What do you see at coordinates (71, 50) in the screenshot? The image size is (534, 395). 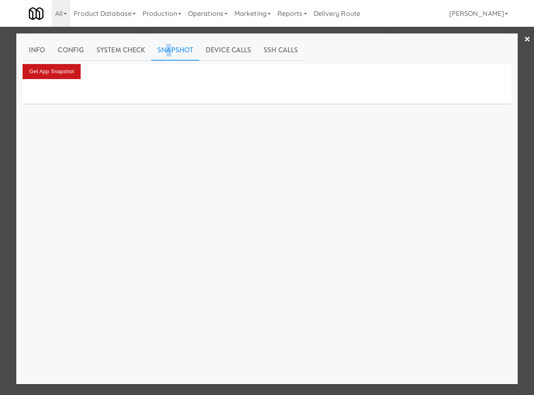 I see `a: Config` at bounding box center [71, 50].